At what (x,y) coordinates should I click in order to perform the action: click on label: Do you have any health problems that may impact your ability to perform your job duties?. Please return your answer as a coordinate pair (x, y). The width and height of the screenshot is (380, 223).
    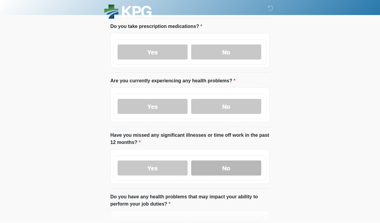
    Looking at the image, I should click on (190, 201).